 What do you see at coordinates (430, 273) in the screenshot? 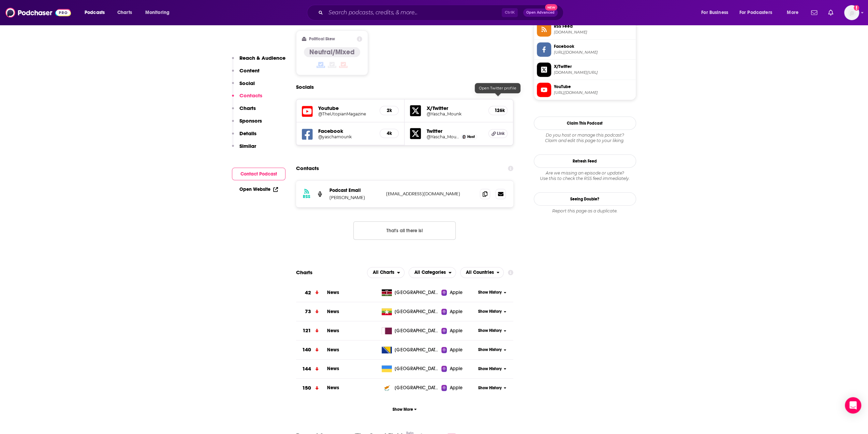
I see `span: All Categories` at bounding box center [430, 273].